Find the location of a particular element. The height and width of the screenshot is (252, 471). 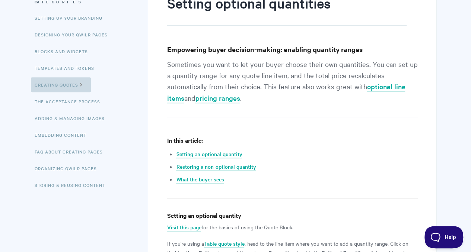

a: Adding & Managing Images is located at coordinates (72, 118).